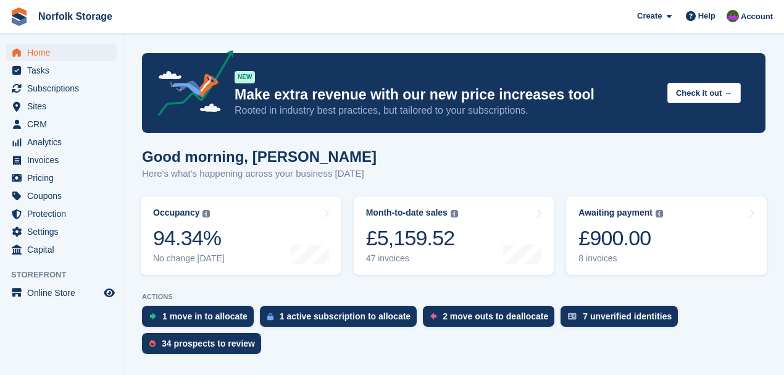  What do you see at coordinates (621, 258) in the screenshot?
I see `div: 8 invoices` at bounding box center [621, 258].